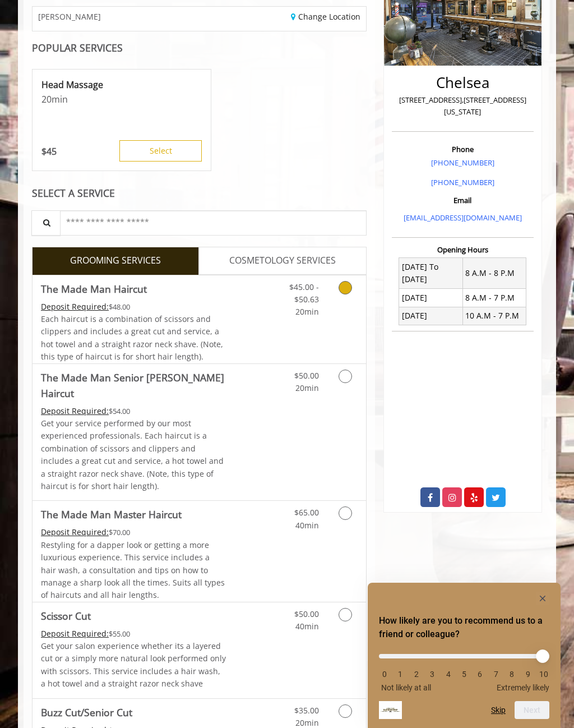 The image size is (574, 728). I want to click on p: Get your service performed by our most experienced professionals. Each haircut is a combination o..., so click(134, 455).